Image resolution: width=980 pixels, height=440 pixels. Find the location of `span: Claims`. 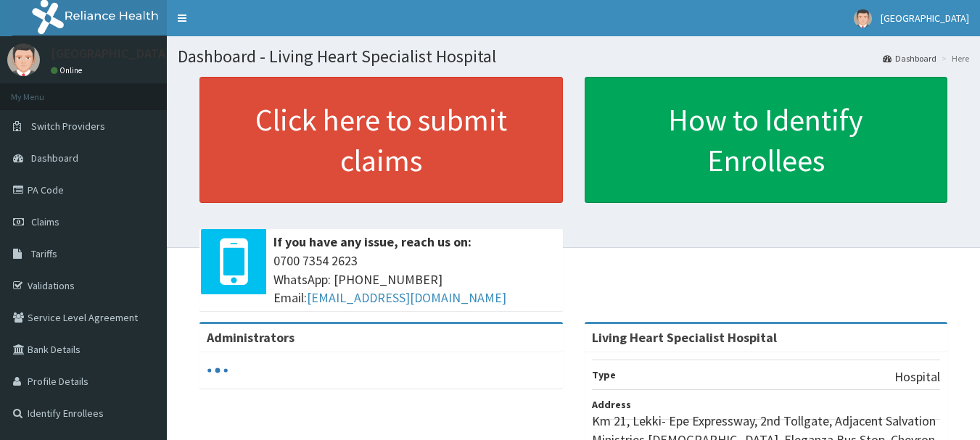

span: Claims is located at coordinates (45, 222).